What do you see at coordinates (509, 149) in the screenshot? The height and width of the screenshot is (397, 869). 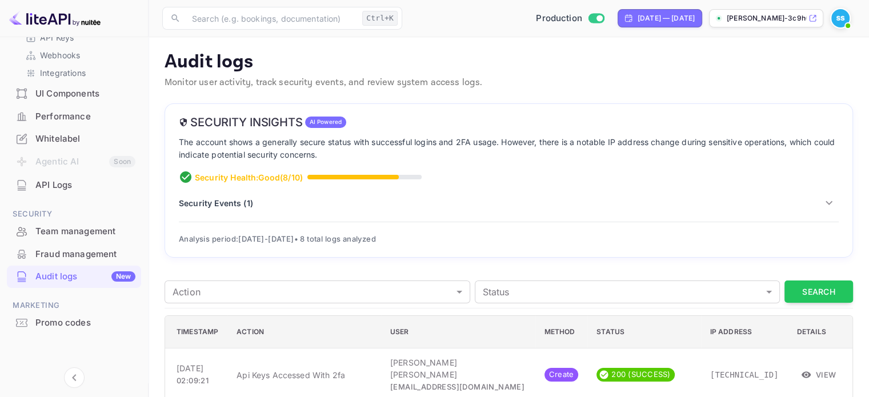 I see `p: The account shows a generally secure status with successful logins and 2FA usage. However, there ...` at bounding box center [509, 149].